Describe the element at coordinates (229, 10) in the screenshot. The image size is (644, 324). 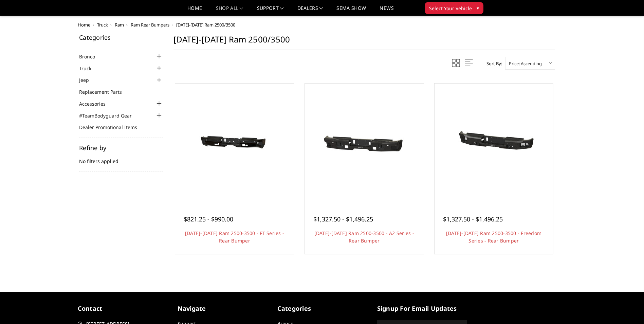
I see `a: shop all` at that location.